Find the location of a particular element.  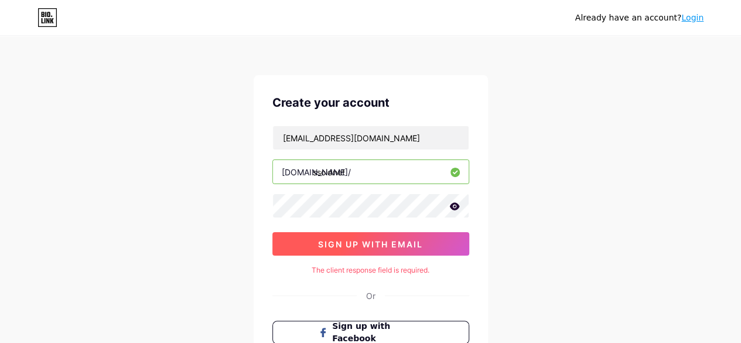

div: The client response field is required. is located at coordinates (371, 270).